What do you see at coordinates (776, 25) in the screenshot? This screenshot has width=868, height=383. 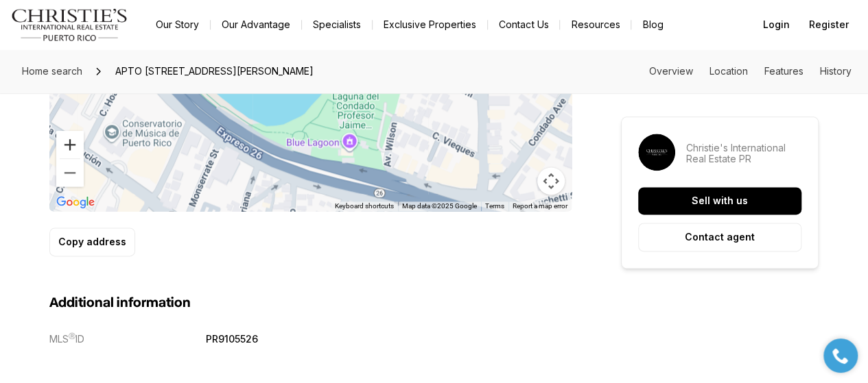 I see `button: Login` at bounding box center [776, 25].